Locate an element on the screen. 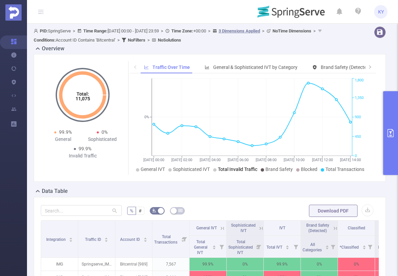 This screenshot has height=276, width=398. h2: Overview is located at coordinates (53, 49).